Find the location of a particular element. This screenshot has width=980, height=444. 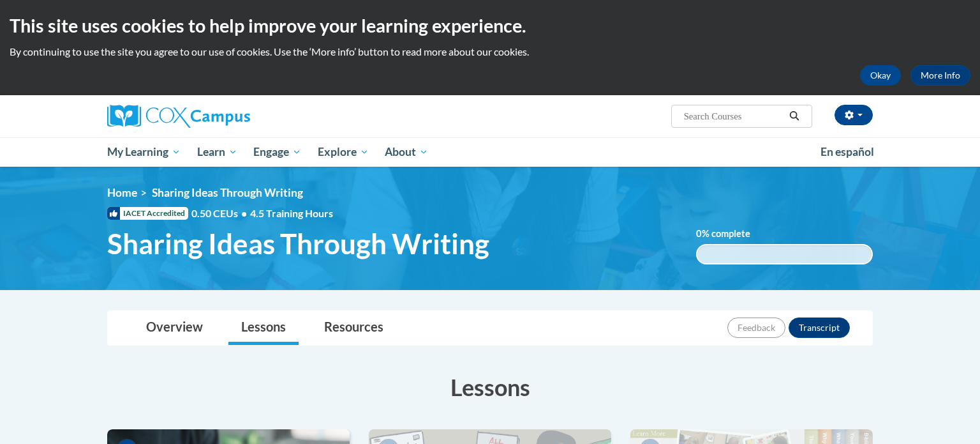

button: Search is located at coordinates (794, 116).